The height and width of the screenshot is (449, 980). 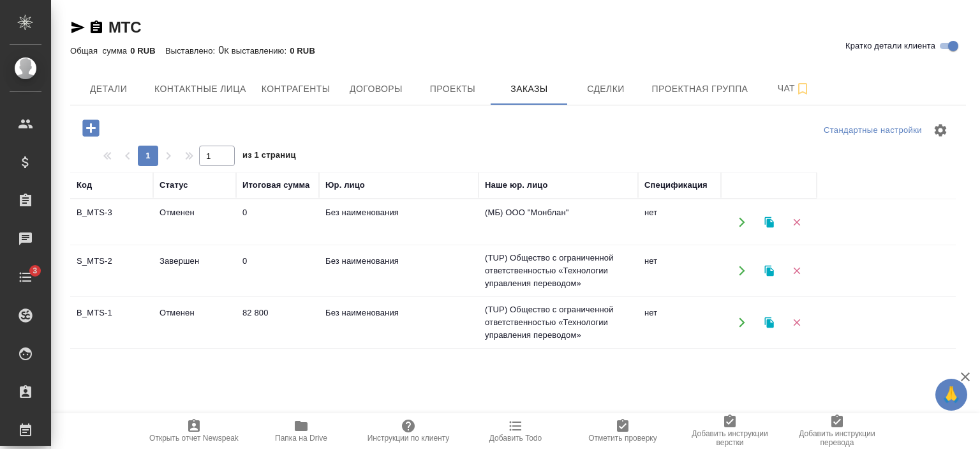 What do you see at coordinates (26, 277) in the screenshot?
I see `a: 3` at bounding box center [26, 277].